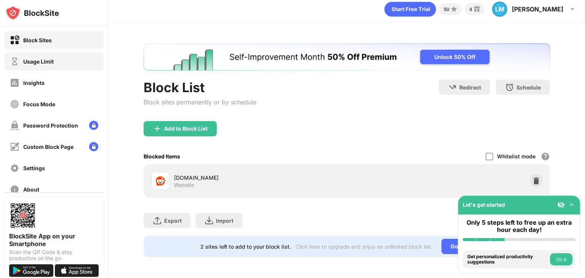 Image resolution: width=585 pixels, height=278 pixels. Describe the element at coordinates (410, 9) in the screenshot. I see `div: animation` at that location.